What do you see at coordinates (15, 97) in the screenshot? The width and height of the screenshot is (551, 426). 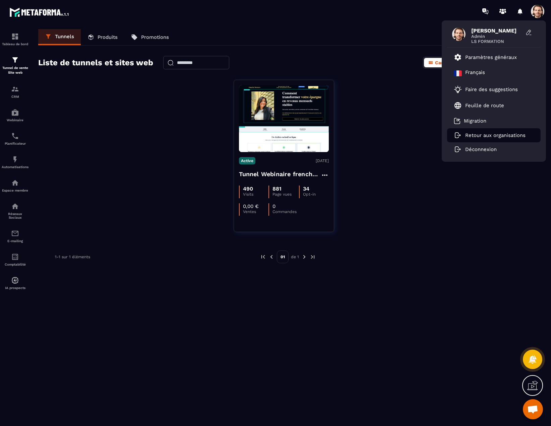 I see `p: CRM` at bounding box center [15, 97].